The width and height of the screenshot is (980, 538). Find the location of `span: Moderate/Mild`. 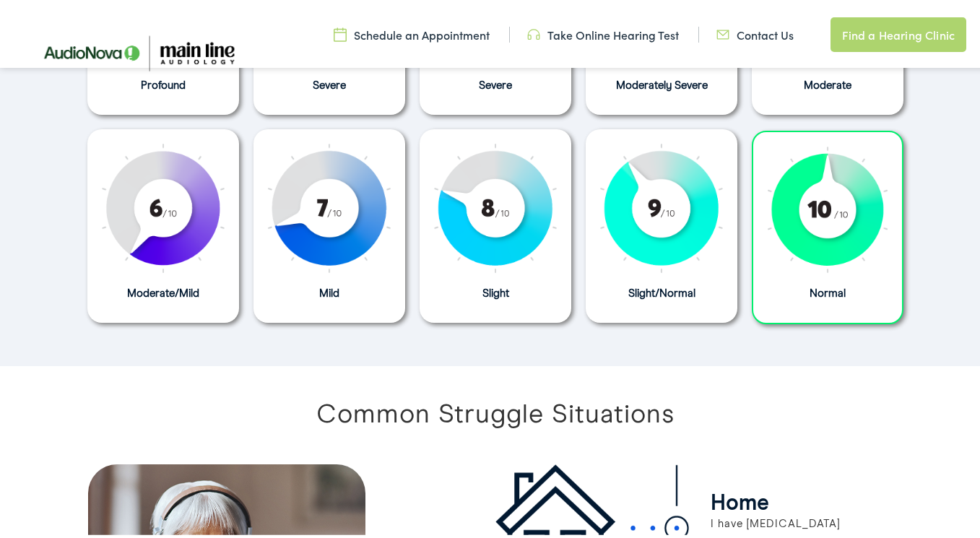

span: Moderate/Mild is located at coordinates (163, 290).